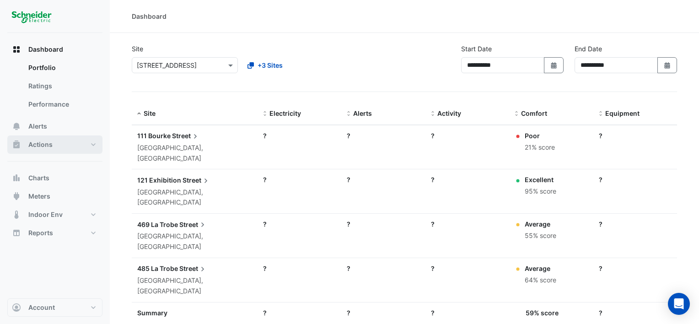  Describe the element at coordinates (542, 312) in the screenshot. I see `div: 59% score` at that location.